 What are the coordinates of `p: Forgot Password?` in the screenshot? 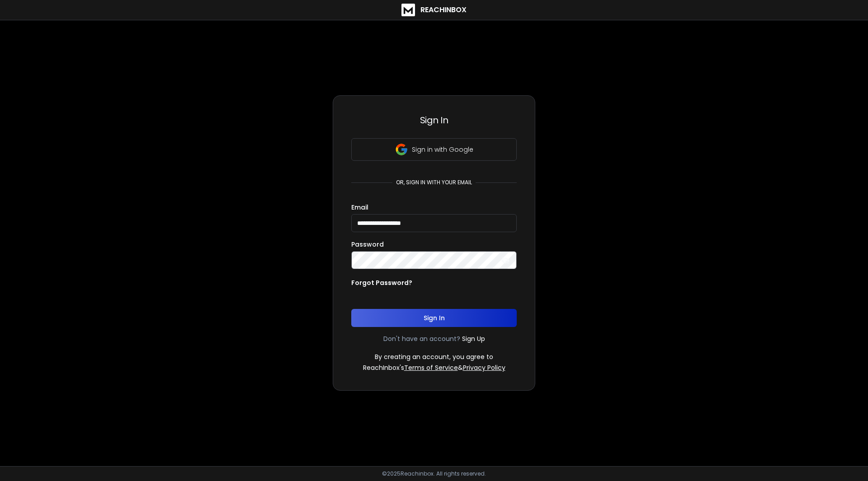 It's located at (381, 283).